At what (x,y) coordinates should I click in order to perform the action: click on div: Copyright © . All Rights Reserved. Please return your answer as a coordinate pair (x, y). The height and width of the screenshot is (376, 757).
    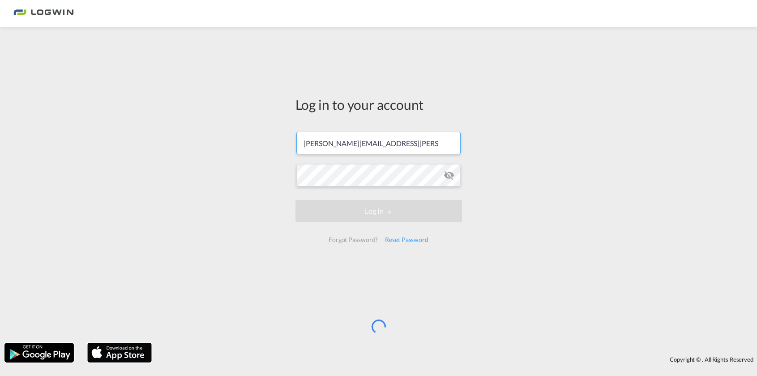
    Looking at the image, I should click on (457, 359).